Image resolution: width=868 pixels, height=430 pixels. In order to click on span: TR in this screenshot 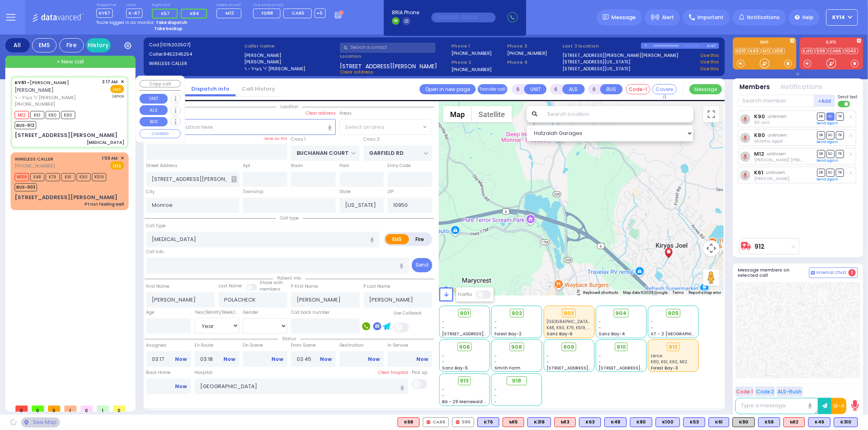, I will do `click(840, 172)`.